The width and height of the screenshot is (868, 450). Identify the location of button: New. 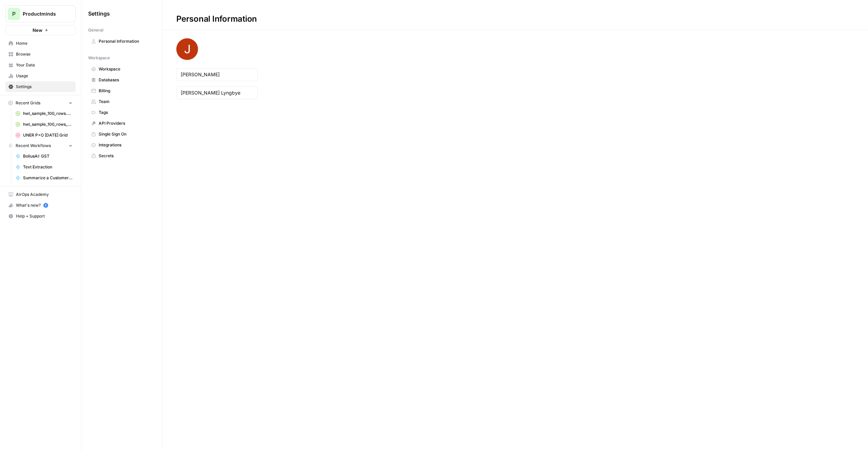
(40, 30).